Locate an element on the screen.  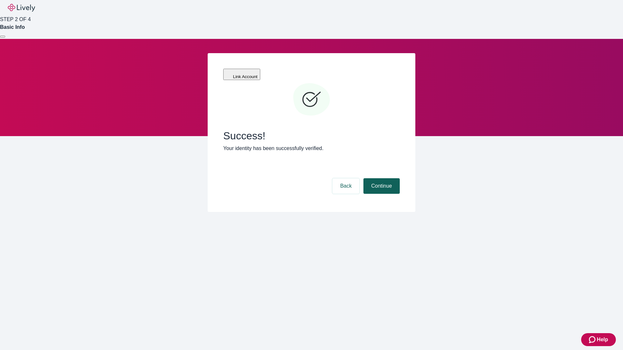
span: Success! is located at coordinates (311, 136).